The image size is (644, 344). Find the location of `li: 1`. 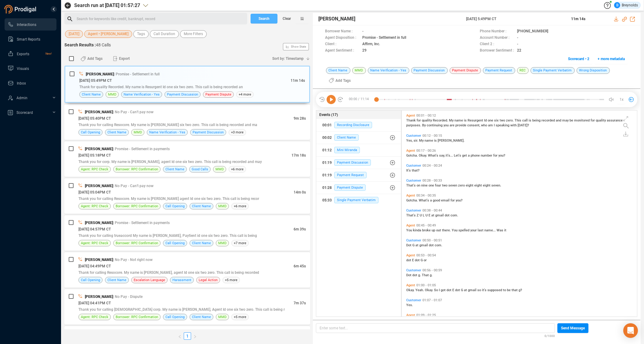

li: 1 is located at coordinates (188, 336).